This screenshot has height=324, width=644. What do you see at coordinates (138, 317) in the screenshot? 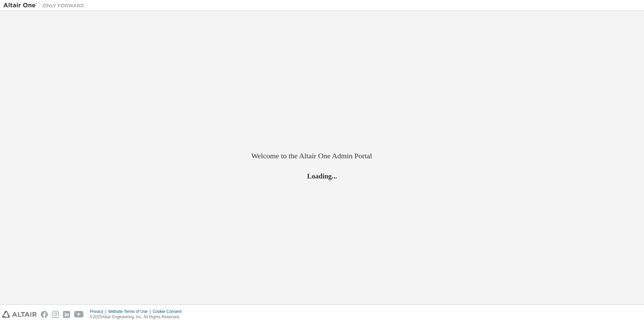
I see `p: © 2025 Altair Engineering, Inc. All Rights Reserved.` at bounding box center [138, 317].